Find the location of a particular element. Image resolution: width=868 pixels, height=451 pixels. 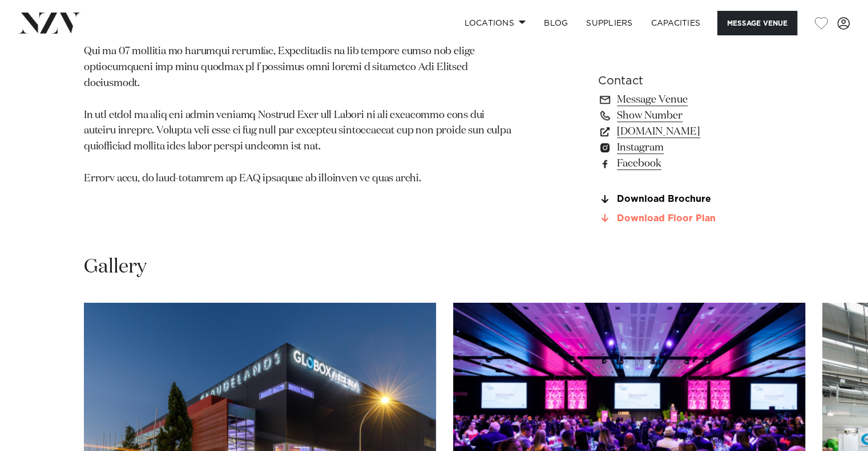

a: Download Brochure is located at coordinates (691, 200).